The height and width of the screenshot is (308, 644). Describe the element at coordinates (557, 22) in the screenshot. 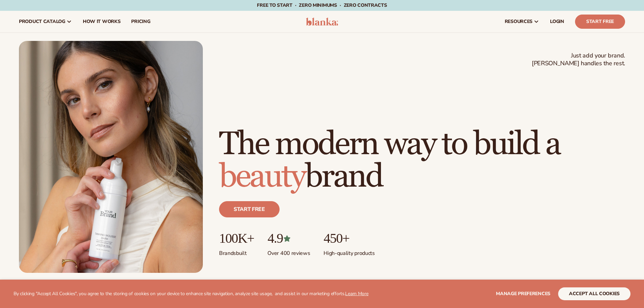

I see `a: LOGIN` at that location.